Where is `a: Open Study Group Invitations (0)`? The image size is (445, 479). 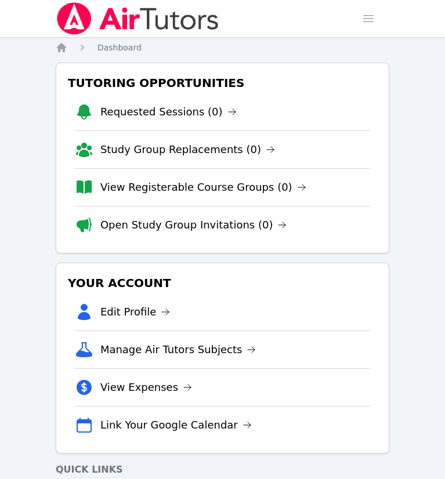
a: Open Study Group Invitations (0) is located at coordinates (194, 225).